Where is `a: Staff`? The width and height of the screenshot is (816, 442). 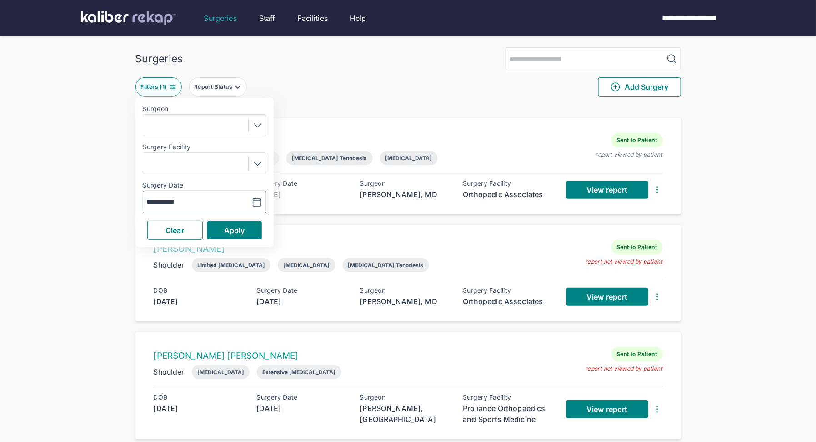 a: Staff is located at coordinates (267, 18).